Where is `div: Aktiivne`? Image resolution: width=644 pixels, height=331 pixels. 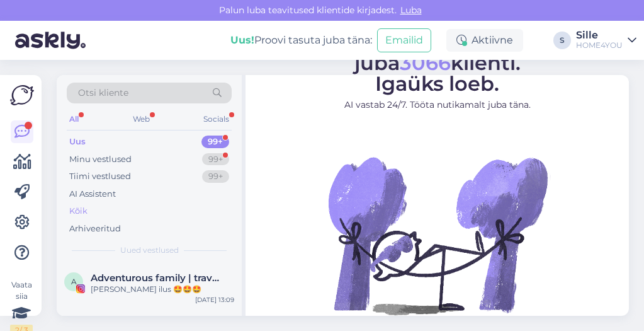 div: Aktiivne is located at coordinates (485, 40).